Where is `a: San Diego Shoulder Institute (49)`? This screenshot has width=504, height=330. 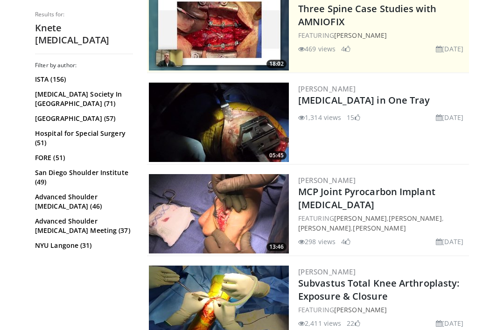 a: San Diego Shoulder Institute (49) is located at coordinates (83, 177).